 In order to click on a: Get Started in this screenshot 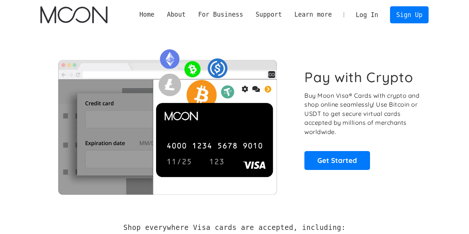, I will do `click(337, 160)`.